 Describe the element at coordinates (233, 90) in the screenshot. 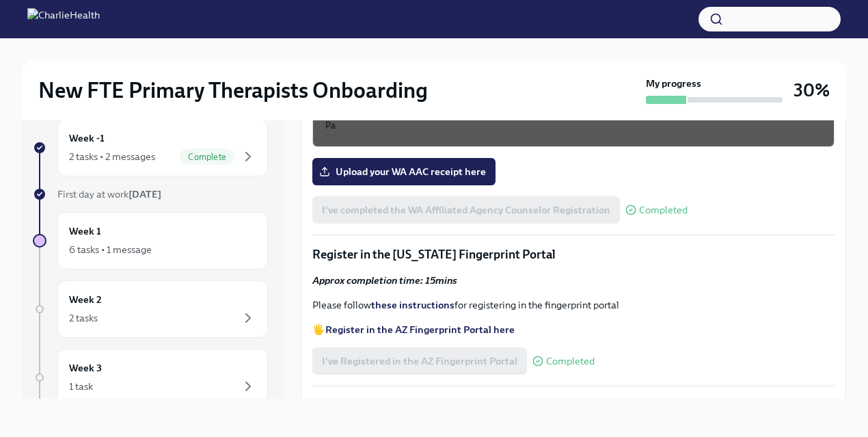

I see `h2: New FTE Primary Therapists Onboarding` at that location.